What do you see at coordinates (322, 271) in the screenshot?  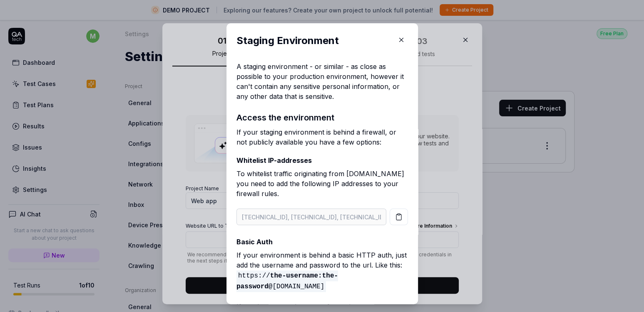 I see `p: If your environment is behind a basic HTTP auth, just add the username and password to the url. L...` at bounding box center [322, 271].